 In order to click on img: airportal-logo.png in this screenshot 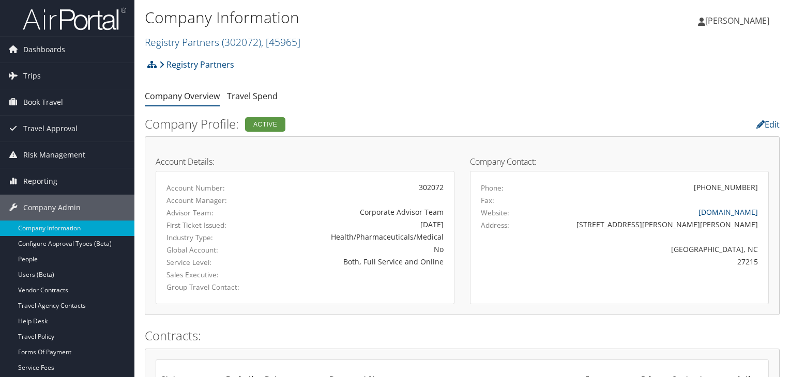, I will do `click(74, 19)`.